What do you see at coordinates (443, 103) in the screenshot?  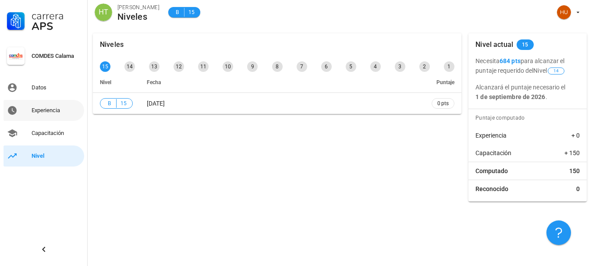 I see `span: 0 pts` at bounding box center [443, 103].